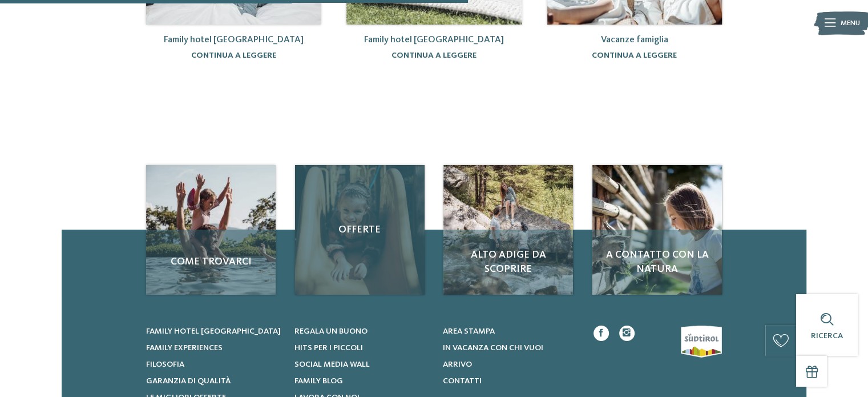 This screenshot has width=868, height=397. I want to click on span: Family experiences, so click(184, 347).